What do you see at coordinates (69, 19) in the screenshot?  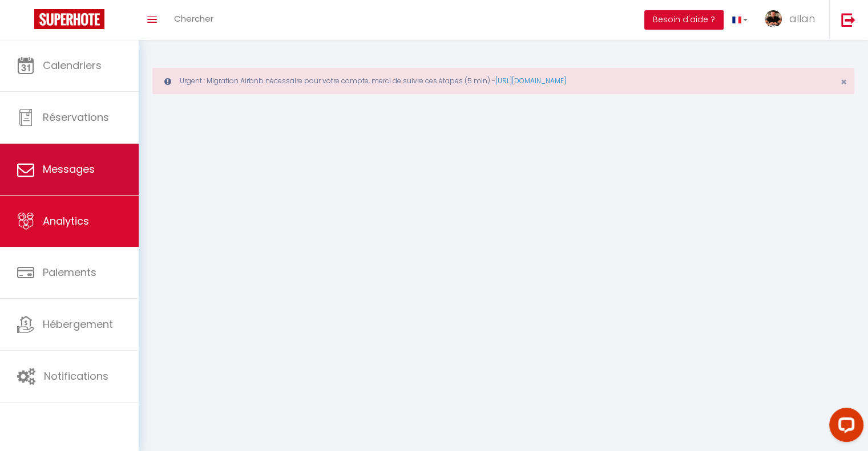 I see `img: Super Booking` at bounding box center [69, 19].